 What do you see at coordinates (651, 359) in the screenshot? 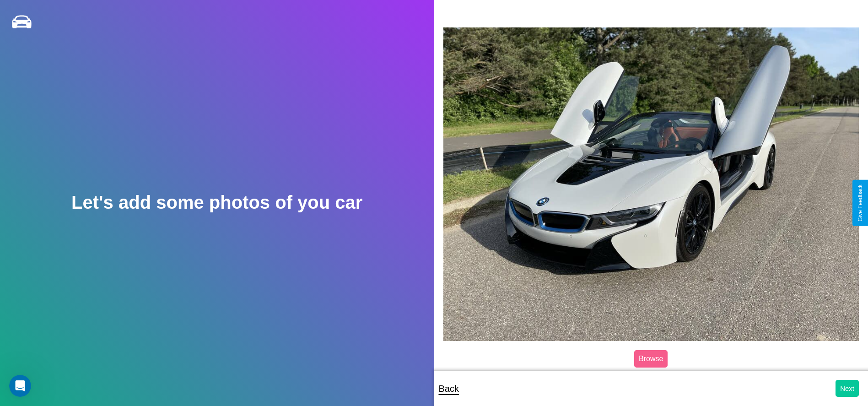
I see `label: Browse` at bounding box center [651, 359].